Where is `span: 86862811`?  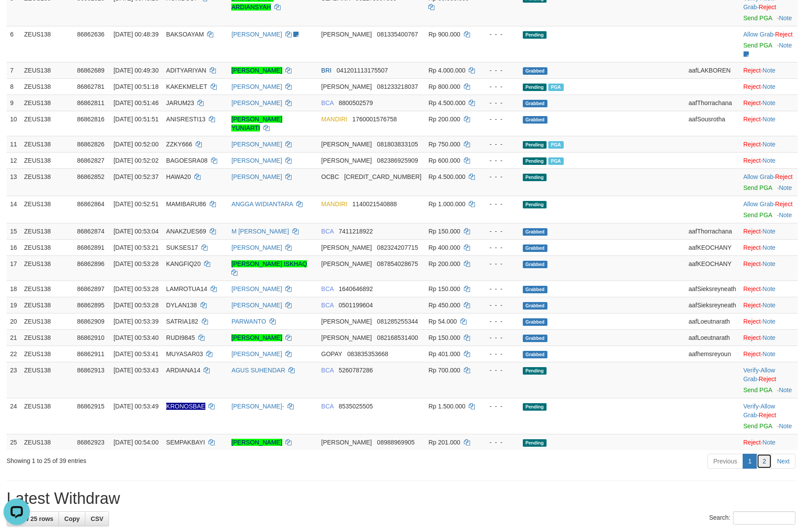 span: 86862811 is located at coordinates (91, 103).